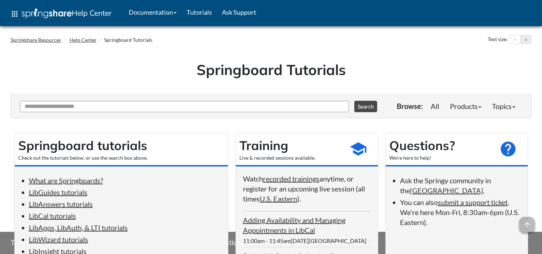 The height and width of the screenshot is (254, 542). Describe the element at coordinates (153, 12) in the screenshot. I see `a: Documentation` at that location.